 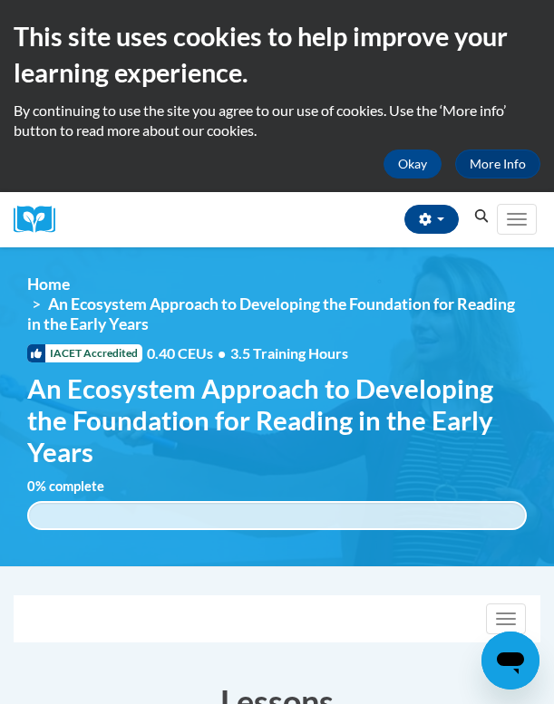 What do you see at coordinates (412, 164) in the screenshot?
I see `button: Okay` at bounding box center [412, 164].